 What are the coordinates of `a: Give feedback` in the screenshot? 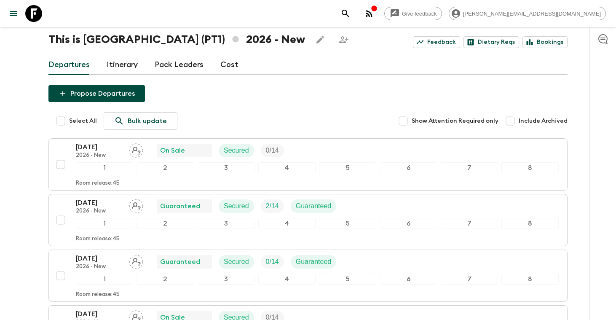 It's located at (413, 13).